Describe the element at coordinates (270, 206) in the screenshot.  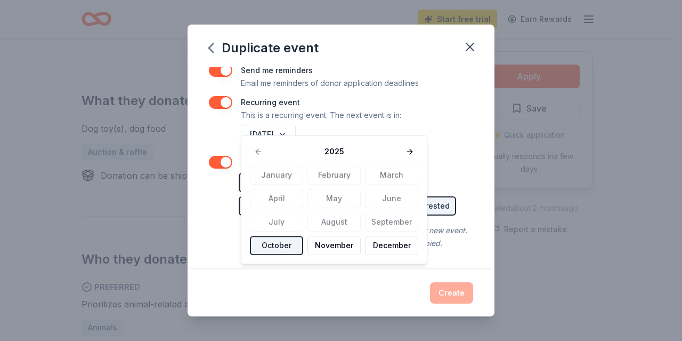
I see `button: Received` at that location.